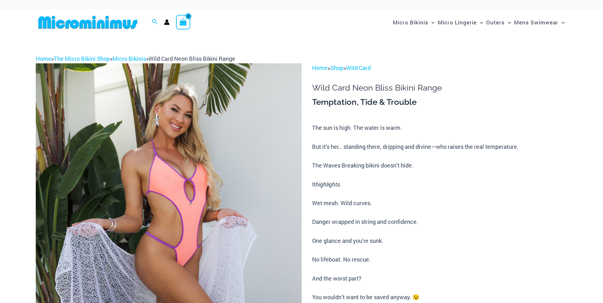 This screenshot has height=303, width=603. What do you see at coordinates (440, 102) in the screenshot?
I see `h3: Temptation, Tide & Trouble` at bounding box center [440, 102].